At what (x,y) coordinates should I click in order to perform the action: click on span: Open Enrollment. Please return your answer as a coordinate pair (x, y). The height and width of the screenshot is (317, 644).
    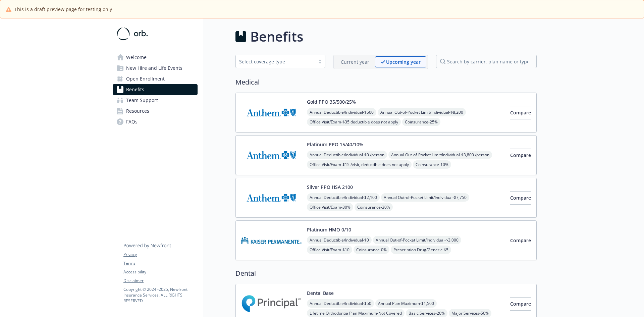
    Looking at the image, I should click on (145, 79).